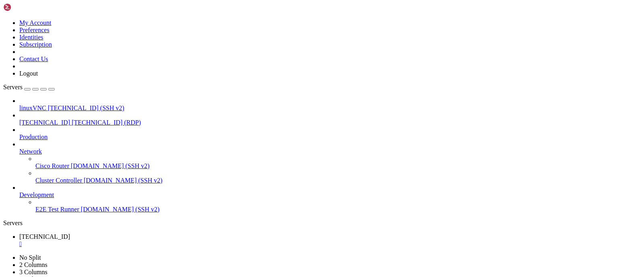 This screenshot has height=277, width=644. What do you see at coordinates (330, 163) in the screenshot?
I see `li: Network` at bounding box center [330, 163].